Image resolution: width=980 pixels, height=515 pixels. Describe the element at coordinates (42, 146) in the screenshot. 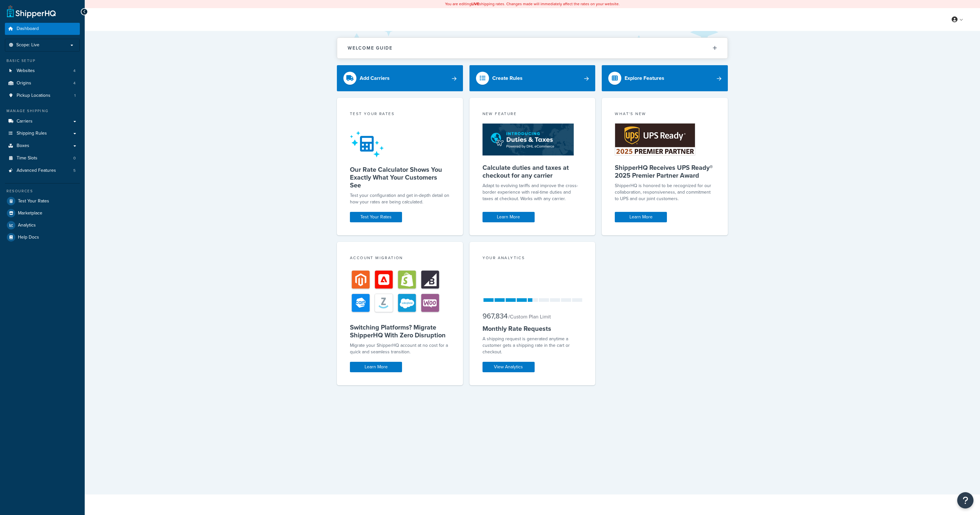

I see `a: Boxes` at that location.